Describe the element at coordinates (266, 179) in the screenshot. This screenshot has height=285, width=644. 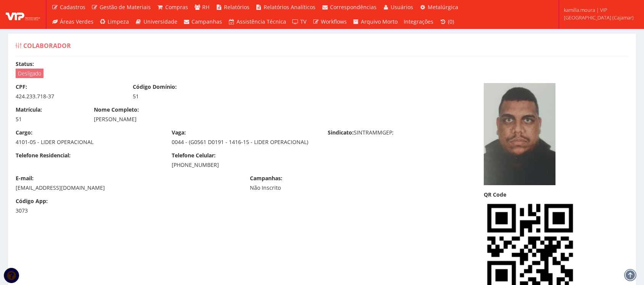
I see `label: Campanhas:` at that location.